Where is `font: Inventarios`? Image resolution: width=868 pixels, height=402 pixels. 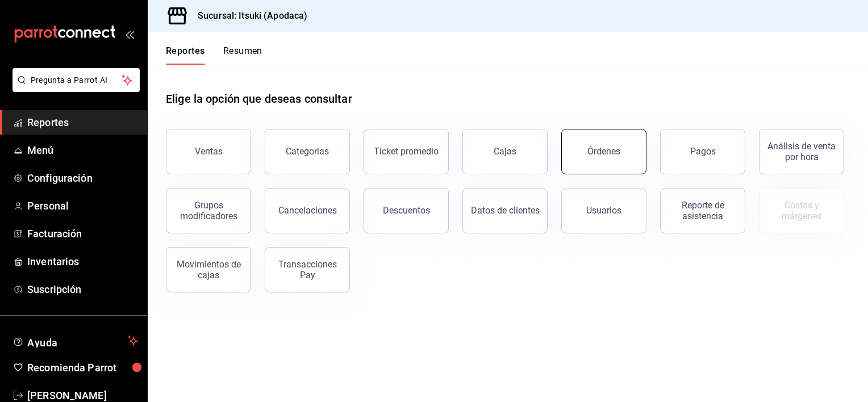 font: Inventarios is located at coordinates (53, 261).